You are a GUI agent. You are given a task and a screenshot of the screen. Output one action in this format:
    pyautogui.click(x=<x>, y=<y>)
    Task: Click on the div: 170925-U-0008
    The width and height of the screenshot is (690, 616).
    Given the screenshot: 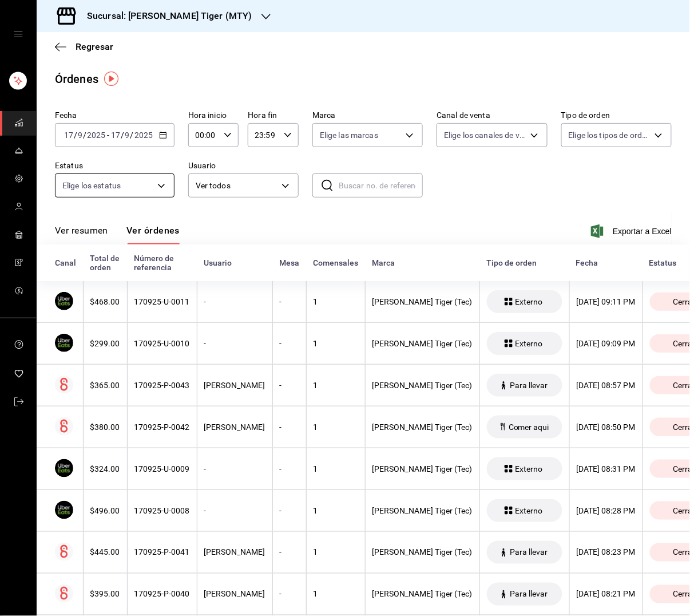 What is the action you would take?
    pyautogui.click(x=162, y=511)
    